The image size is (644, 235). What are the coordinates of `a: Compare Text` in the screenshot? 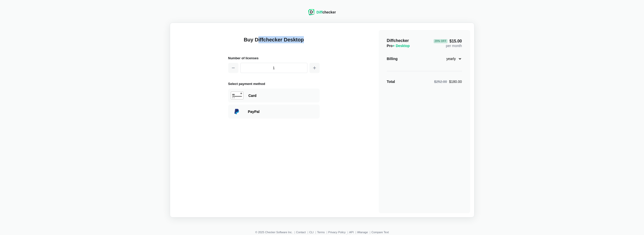 It's located at (380, 232).